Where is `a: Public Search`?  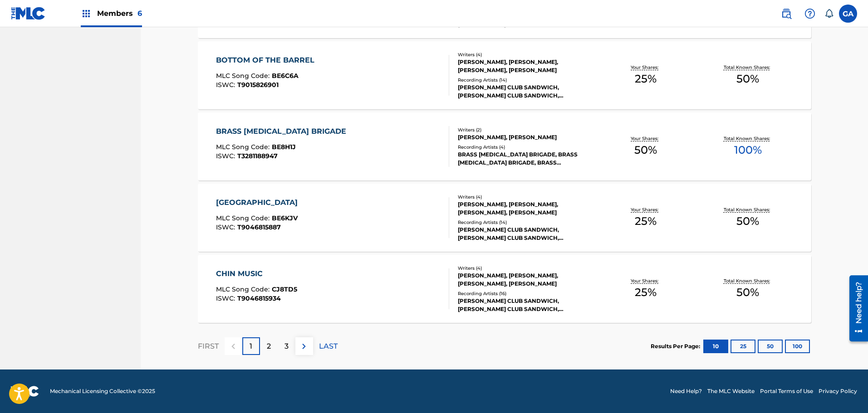
a: Public Search is located at coordinates (786, 14).